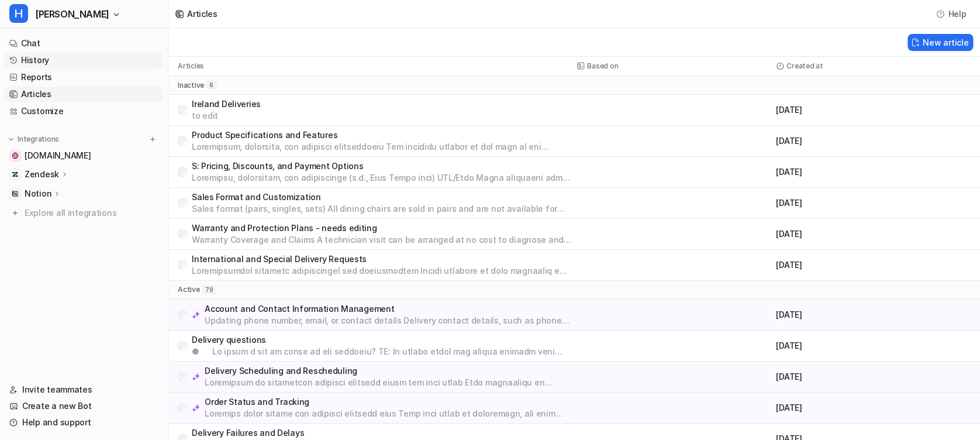 This screenshot has height=440, width=980. I want to click on span: Explore all integrations, so click(92, 213).